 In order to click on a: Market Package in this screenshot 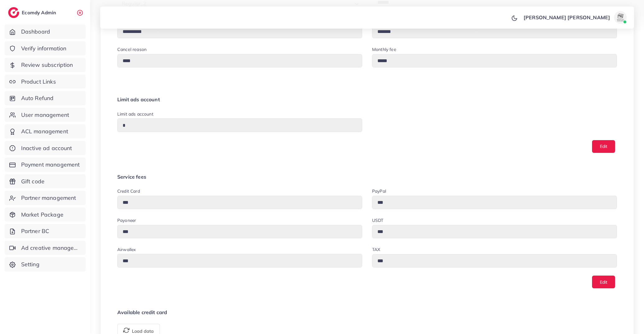, I will do `click(45, 215)`.